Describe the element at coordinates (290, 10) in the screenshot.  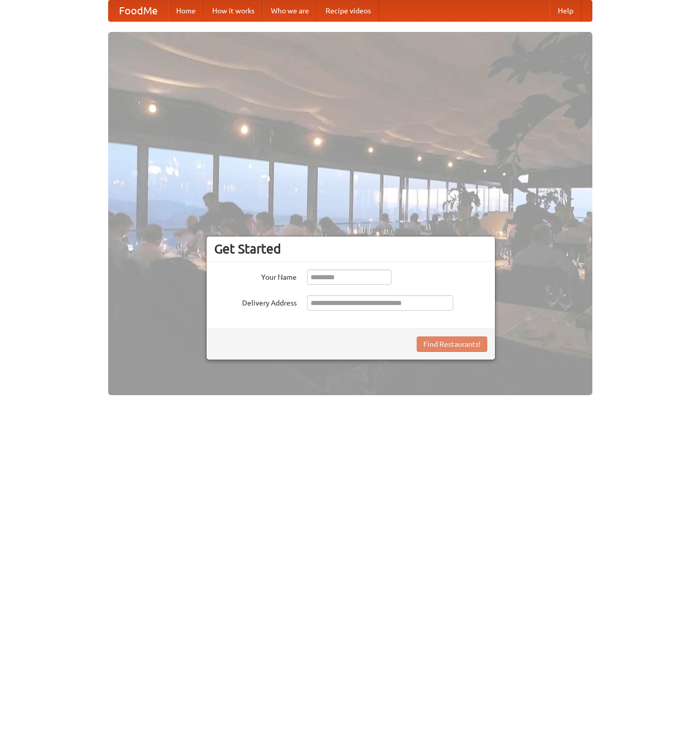
I see `a: Who we are` at that location.